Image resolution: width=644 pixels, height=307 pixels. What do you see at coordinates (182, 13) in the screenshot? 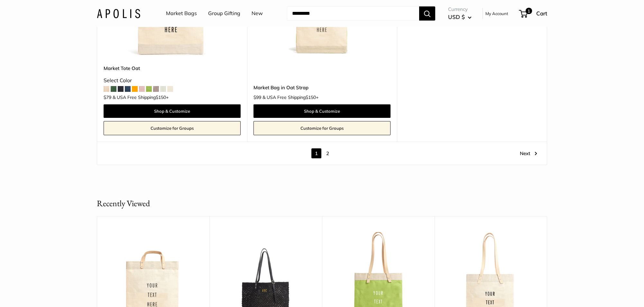
I see `a: Market Bags` at bounding box center [182, 13].